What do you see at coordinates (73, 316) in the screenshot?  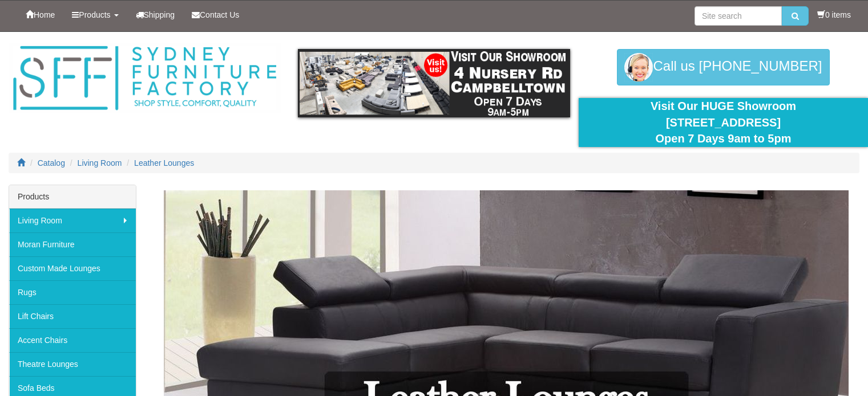 I see `a: Lift Chairs` at bounding box center [73, 316].